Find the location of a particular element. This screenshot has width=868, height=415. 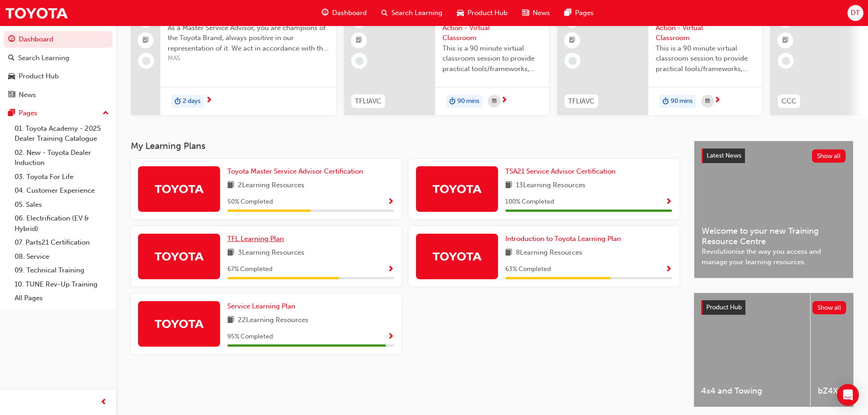

span: 100 % Completed is located at coordinates (529, 202).